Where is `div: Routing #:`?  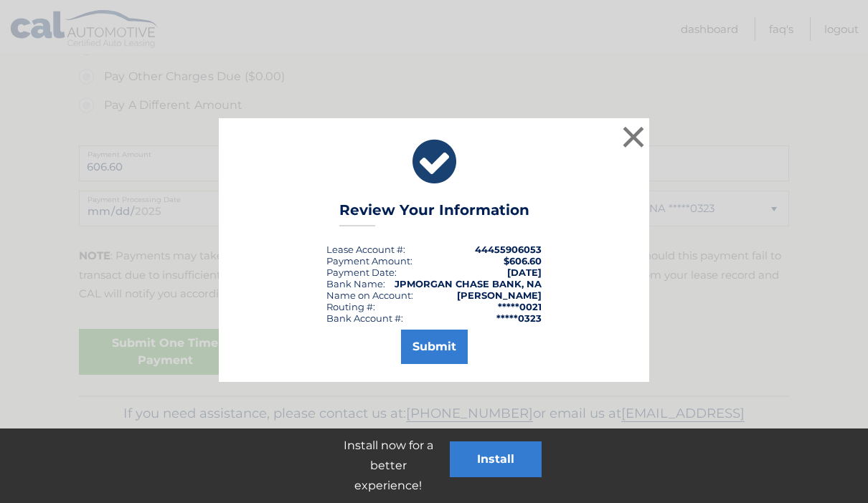
div: Routing #: is located at coordinates (351, 307).